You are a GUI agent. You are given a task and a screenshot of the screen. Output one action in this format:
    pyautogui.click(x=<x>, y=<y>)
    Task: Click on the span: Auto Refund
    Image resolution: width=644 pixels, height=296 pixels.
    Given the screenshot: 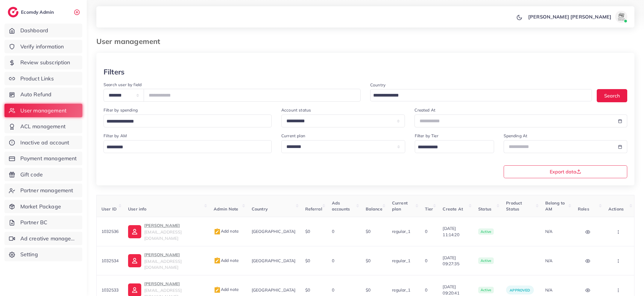 What is the action you would take?
    pyautogui.click(x=36, y=94)
    